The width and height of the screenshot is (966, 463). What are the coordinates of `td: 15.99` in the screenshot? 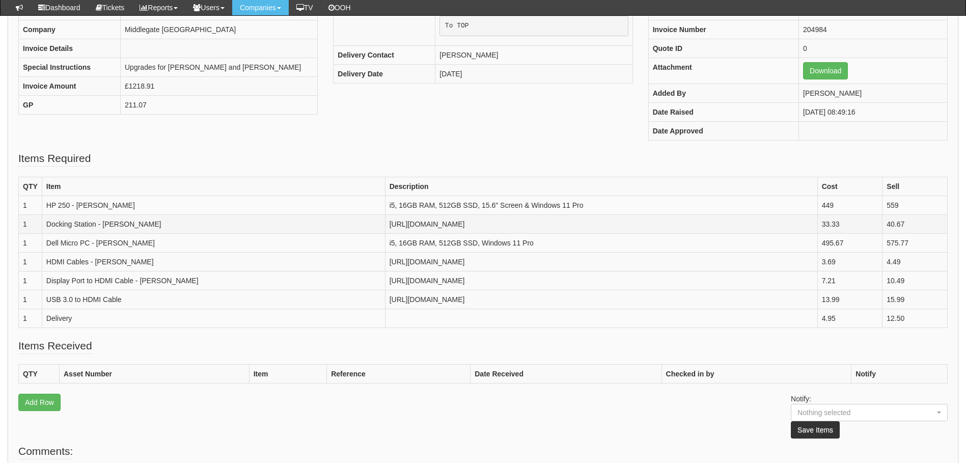 It's located at (915, 299).